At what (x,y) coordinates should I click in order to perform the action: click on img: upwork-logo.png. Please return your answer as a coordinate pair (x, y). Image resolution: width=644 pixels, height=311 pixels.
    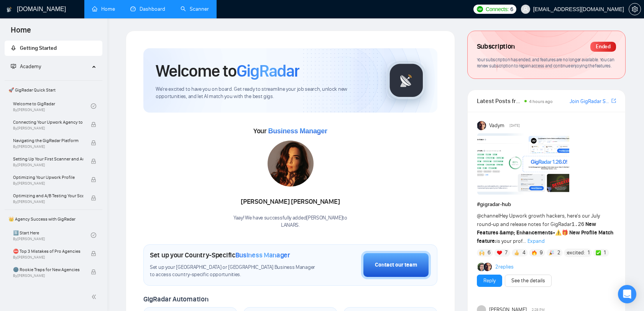
    Looking at the image, I should click on (480, 9).